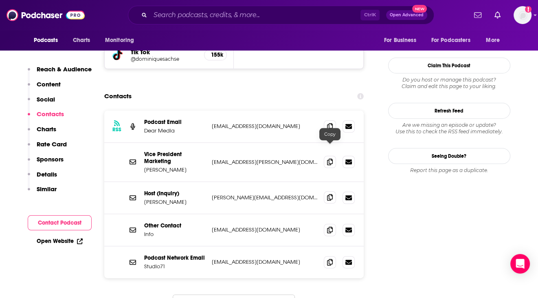 This screenshot has width=538, height=298. Describe the element at coordinates (450, 80) in the screenshot. I see `span: Do you host or manage this podcast?` at that location.